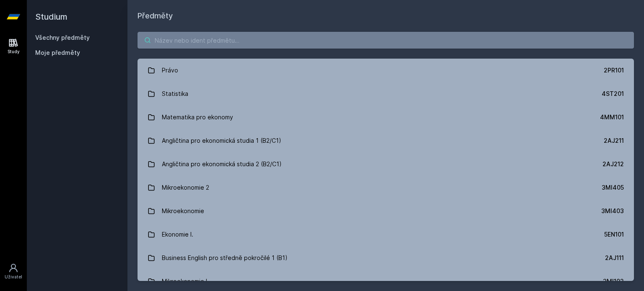  What do you see at coordinates (614, 234) in the screenshot?
I see `div: 5EN101` at bounding box center [614, 234].